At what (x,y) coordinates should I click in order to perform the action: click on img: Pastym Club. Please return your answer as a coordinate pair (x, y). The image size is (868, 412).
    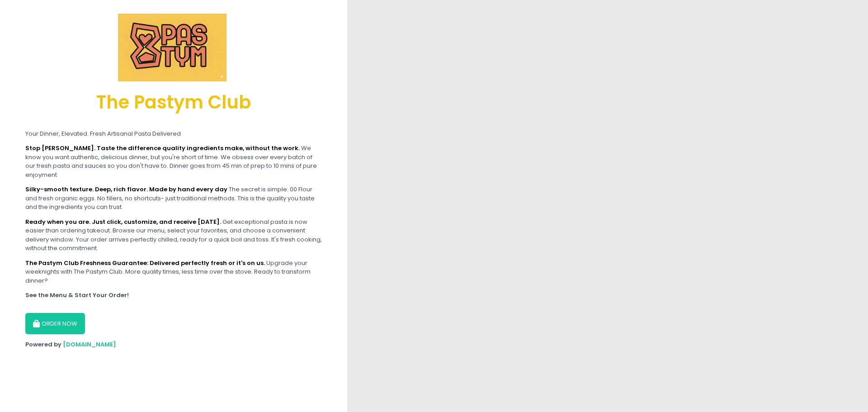
    Looking at the image, I should click on (172, 48).